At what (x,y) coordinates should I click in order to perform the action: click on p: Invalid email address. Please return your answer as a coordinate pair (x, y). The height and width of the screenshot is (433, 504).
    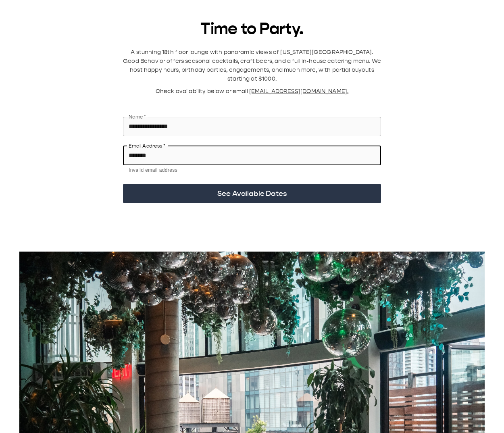
    Looking at the image, I should click on (252, 170).